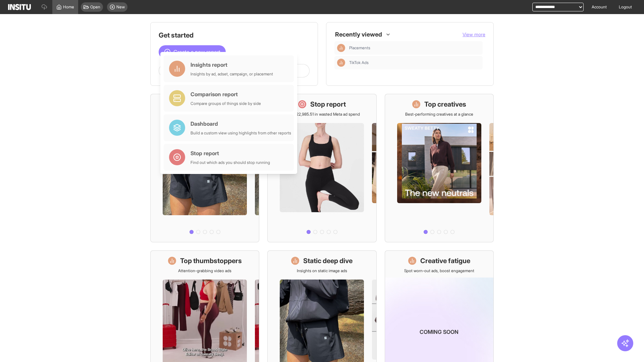 The width and height of the screenshot is (644, 362). What do you see at coordinates (241, 124) in the screenshot?
I see `div: Dashboard` at bounding box center [241, 124].